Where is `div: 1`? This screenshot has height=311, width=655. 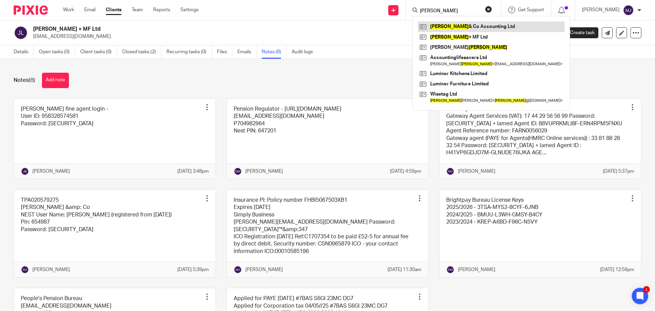 div: 1 is located at coordinates (646, 289).